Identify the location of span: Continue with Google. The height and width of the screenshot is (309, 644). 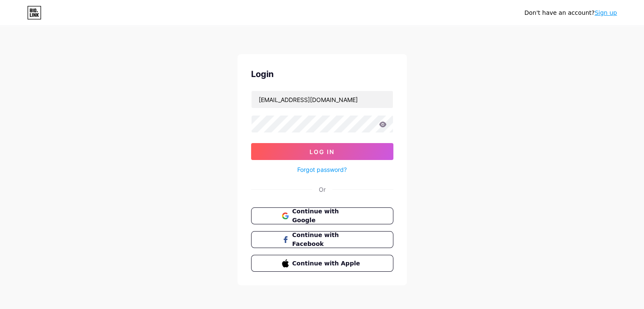
(327, 216).